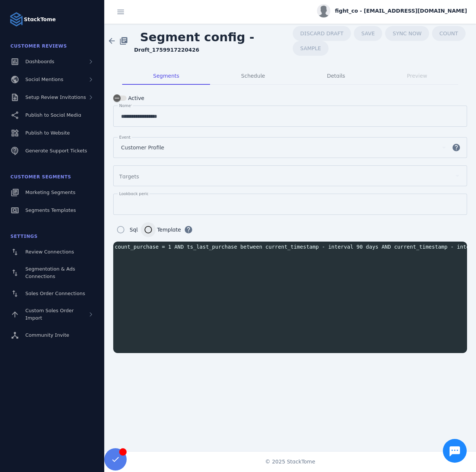 This screenshot has width=476, height=472. What do you see at coordinates (167, 50) in the screenshot?
I see `strong: Draft_1759917220426` at bounding box center [167, 50].